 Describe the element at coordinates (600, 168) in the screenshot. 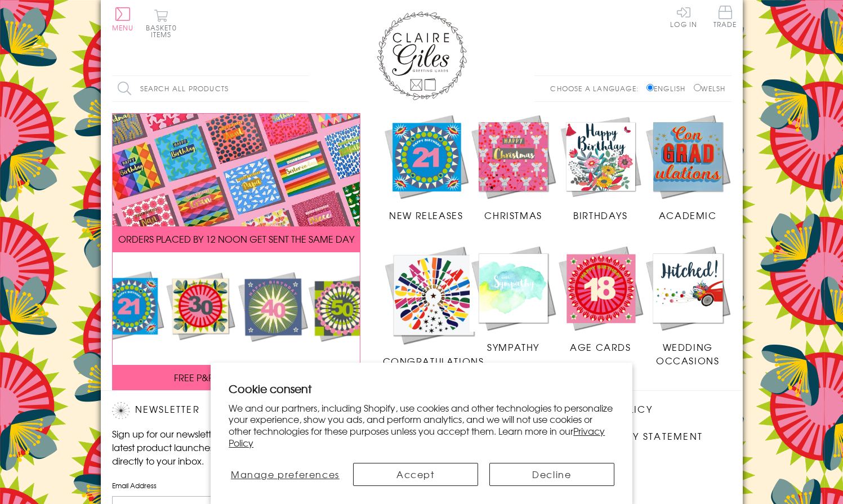

I see `a: Birthdays` at that location.